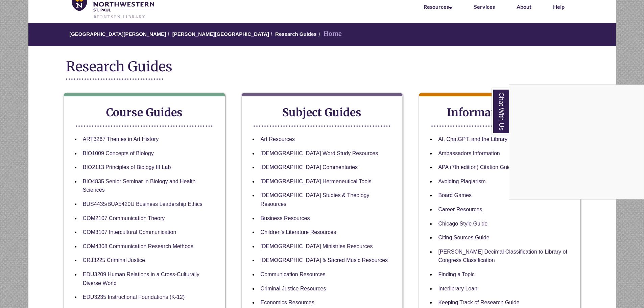 This screenshot has width=644, height=308. Describe the element at coordinates (576, 142) in the screenshot. I see `div: Chat With Us` at that location.